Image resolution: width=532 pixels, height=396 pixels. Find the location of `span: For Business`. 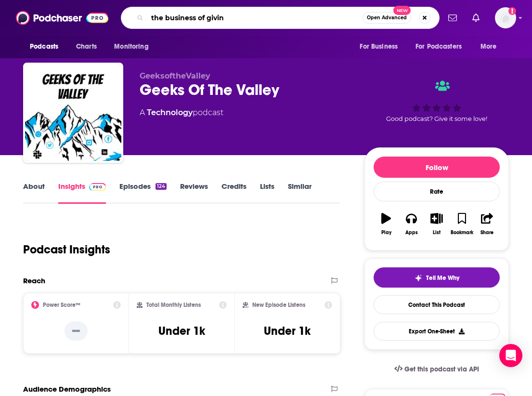

span: For Business is located at coordinates (378, 47).